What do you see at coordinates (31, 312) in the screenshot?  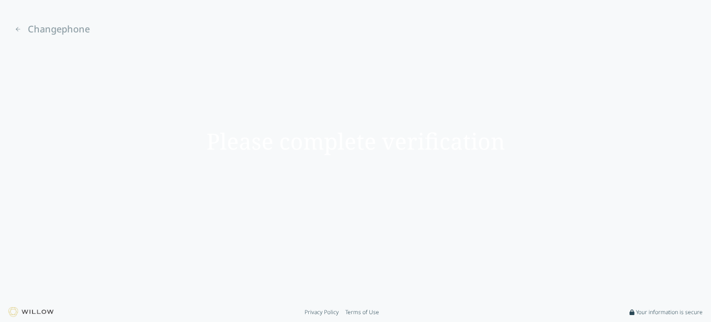 I see `img: Willow logo` at bounding box center [31, 312].